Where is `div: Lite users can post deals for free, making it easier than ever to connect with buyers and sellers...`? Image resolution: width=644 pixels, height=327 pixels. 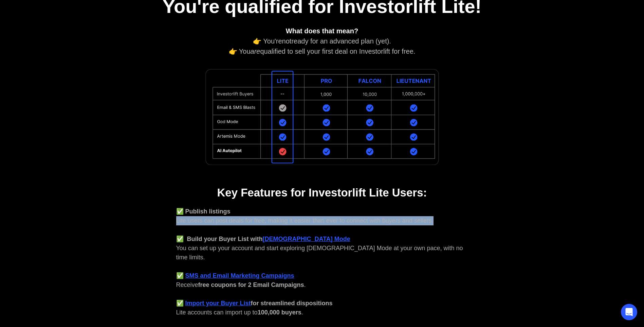 div: Lite users can post deals for free, making it easier than ever to connect with buyers and sellers... is located at coordinates (322, 262).